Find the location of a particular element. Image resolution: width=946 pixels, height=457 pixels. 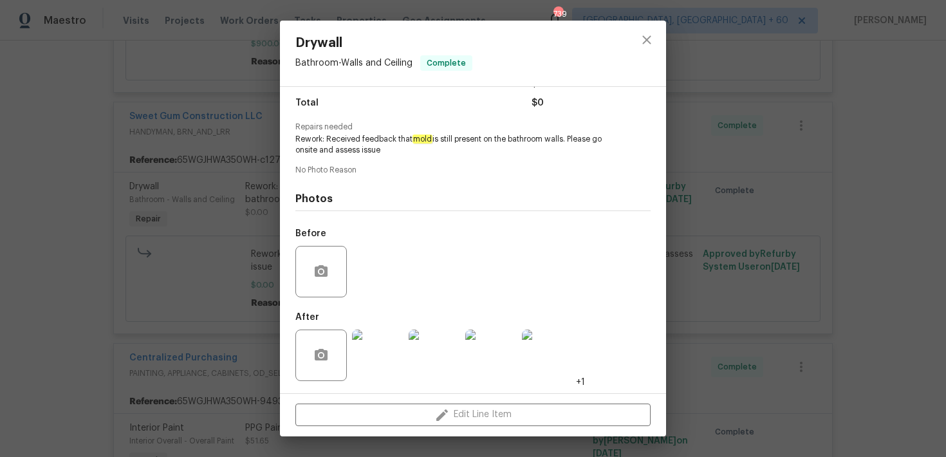

span: Rework: Received feedback that is still present on the bathroom walls. Please go onsite and asses... is located at coordinates (455, 145).